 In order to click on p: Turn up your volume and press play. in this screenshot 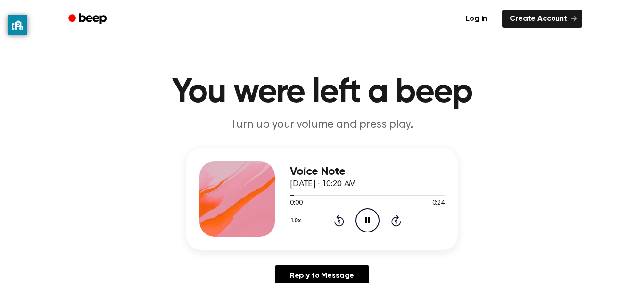, I will do `click(322, 125)`.